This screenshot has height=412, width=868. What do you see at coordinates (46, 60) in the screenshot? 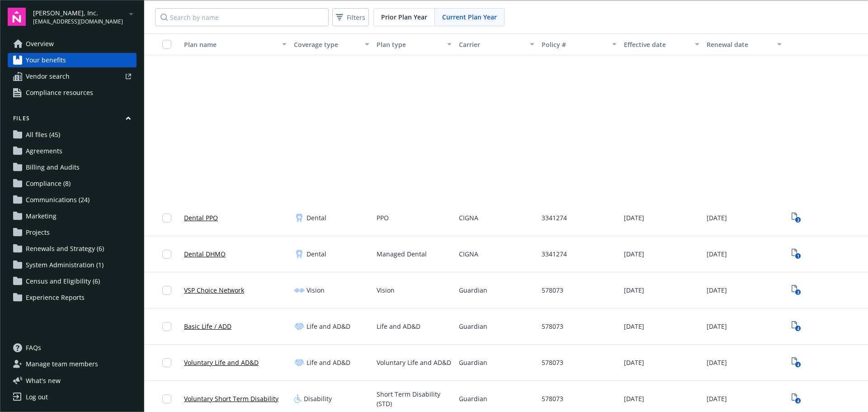
I see `span: Your benefits` at bounding box center [46, 60].